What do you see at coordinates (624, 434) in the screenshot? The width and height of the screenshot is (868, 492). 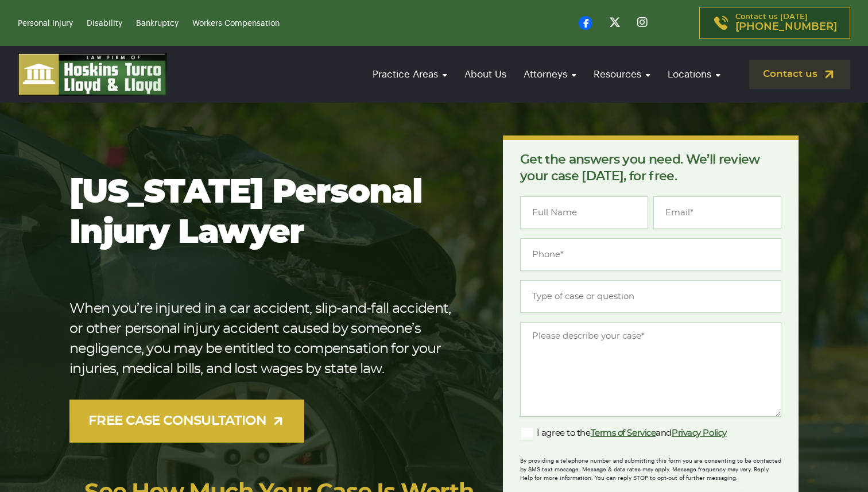 I see `a: Terms of Service` at bounding box center [624, 434].